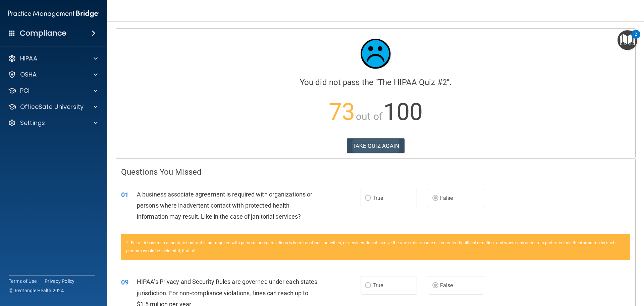 This screenshot has height=306, width=644. I want to click on a: Settings, so click(53, 123).